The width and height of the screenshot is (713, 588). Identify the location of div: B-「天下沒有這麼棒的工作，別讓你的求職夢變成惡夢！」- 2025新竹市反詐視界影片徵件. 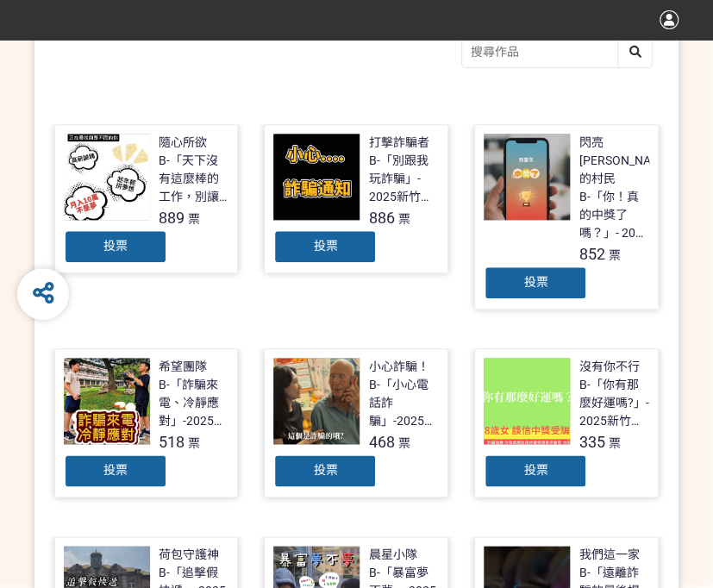
(194, 178).